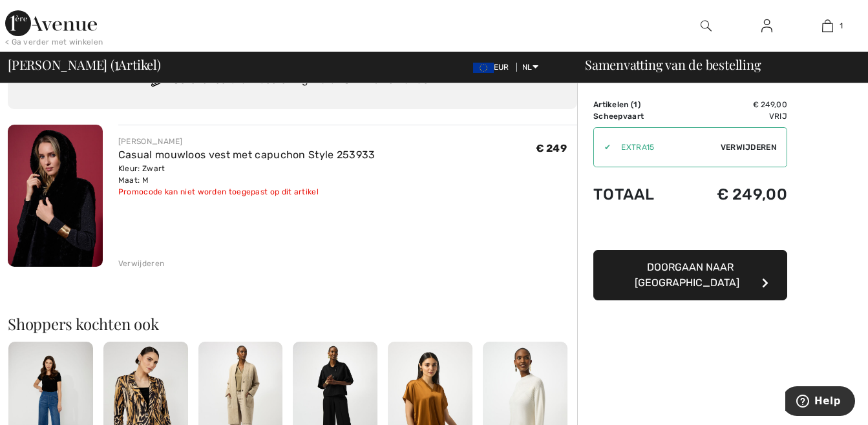 The height and width of the screenshot is (425, 868). Describe the element at coordinates (638, 117) in the screenshot. I see `td: Scheepvaart` at that location.